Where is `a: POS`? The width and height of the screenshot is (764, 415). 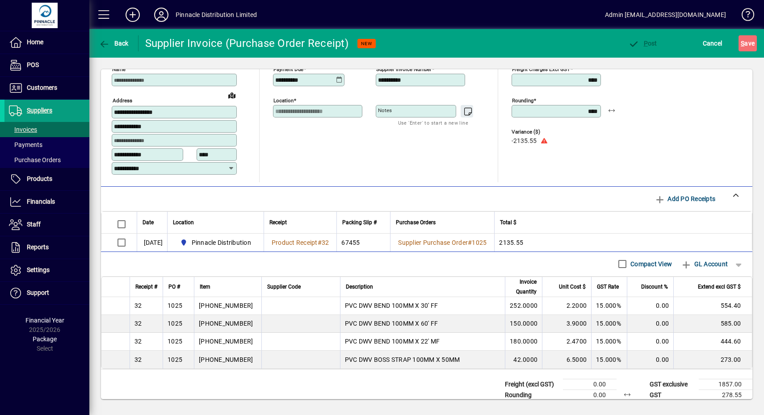
a: POS is located at coordinates (47, 65).